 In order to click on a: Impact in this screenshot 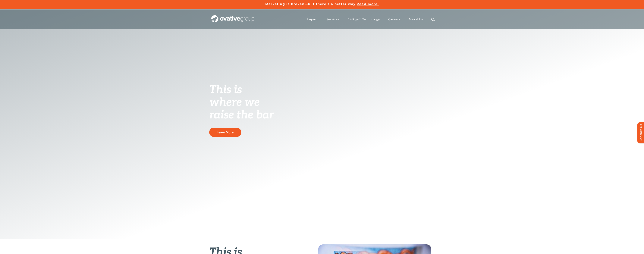, I will do `click(312, 20)`.